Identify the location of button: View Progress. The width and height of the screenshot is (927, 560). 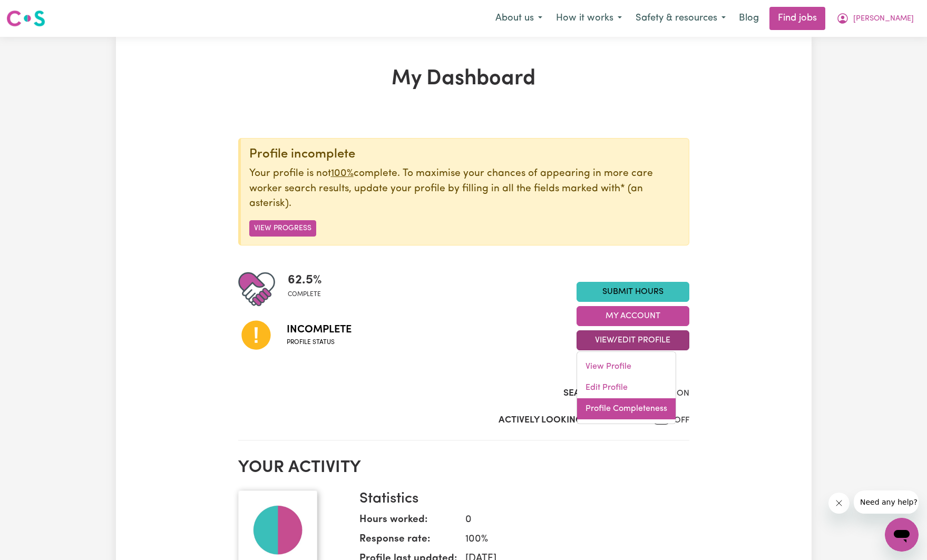
(283, 228).